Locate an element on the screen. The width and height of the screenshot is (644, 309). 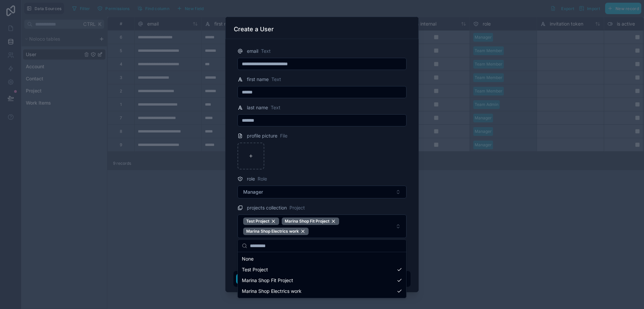
h3: Create a User is located at coordinates (253, 30).